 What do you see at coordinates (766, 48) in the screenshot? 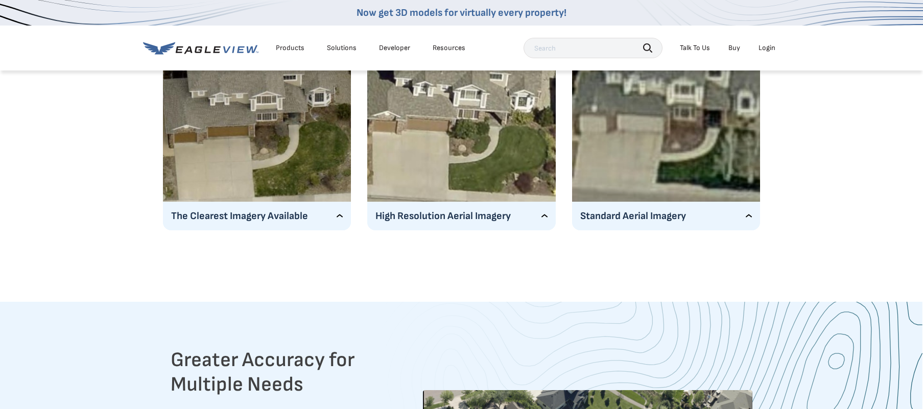
I see `div: Login` at bounding box center [766, 48].